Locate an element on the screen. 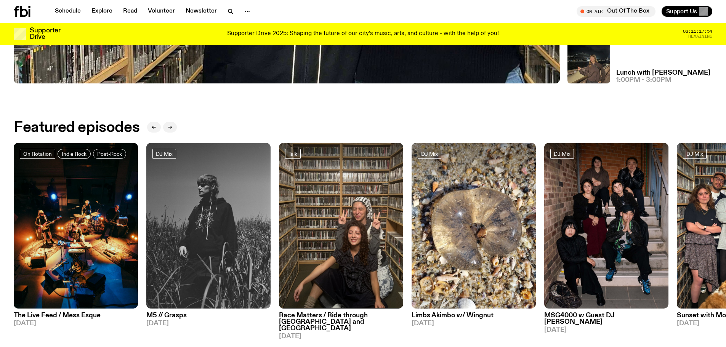  h3: The Live Feed / Mess Esque is located at coordinates (76, 316).